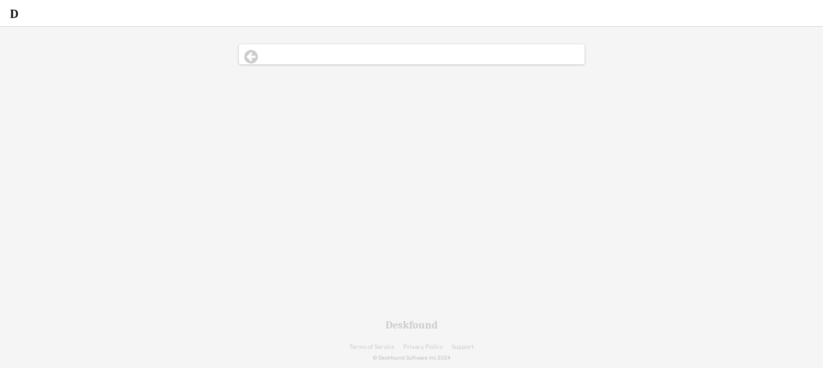 The height and width of the screenshot is (368, 823). Describe the element at coordinates (372, 346) in the screenshot. I see `a: Terms of Service` at that location.